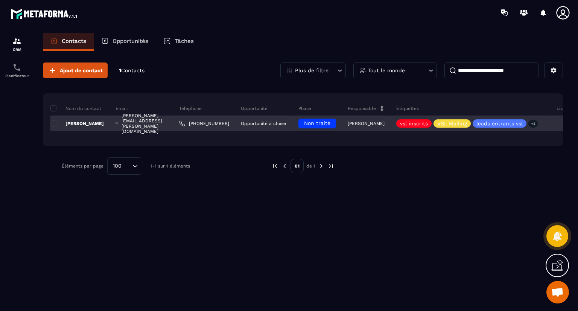 The image size is (578, 311). Describe the element at coordinates (82, 166) in the screenshot. I see `p: Éléments par page` at that location.